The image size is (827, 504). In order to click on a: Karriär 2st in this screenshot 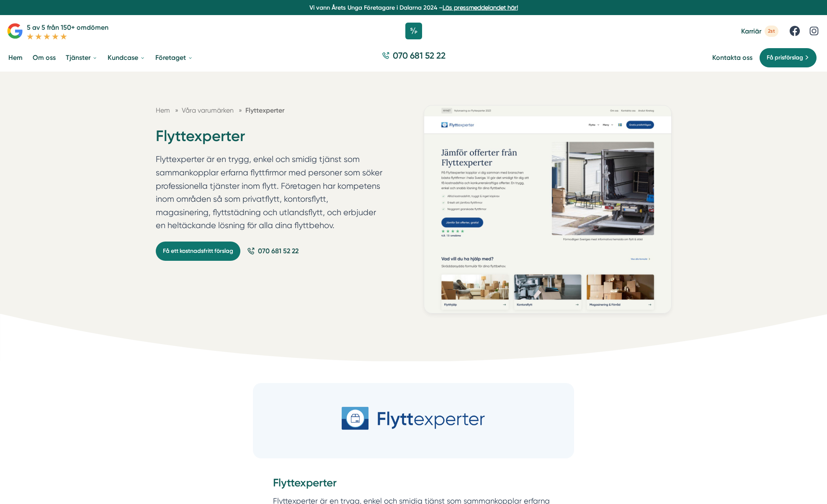, I will do `click(760, 31)`.